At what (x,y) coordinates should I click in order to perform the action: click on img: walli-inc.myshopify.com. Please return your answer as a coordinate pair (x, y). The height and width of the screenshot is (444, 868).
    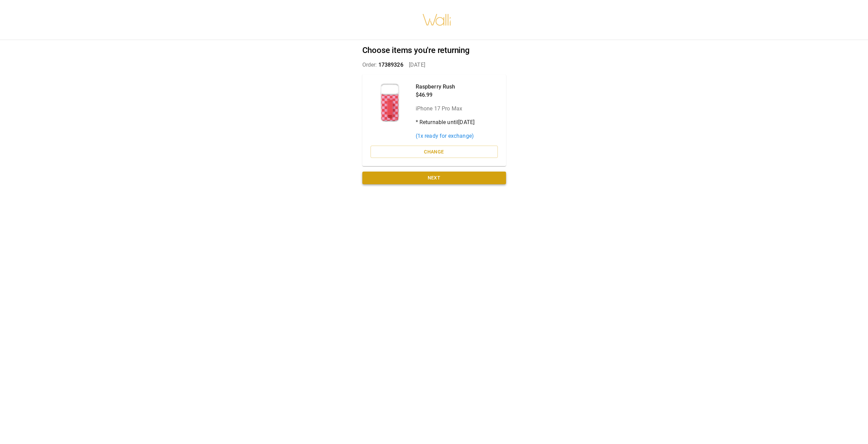
    Looking at the image, I should click on (437, 20).